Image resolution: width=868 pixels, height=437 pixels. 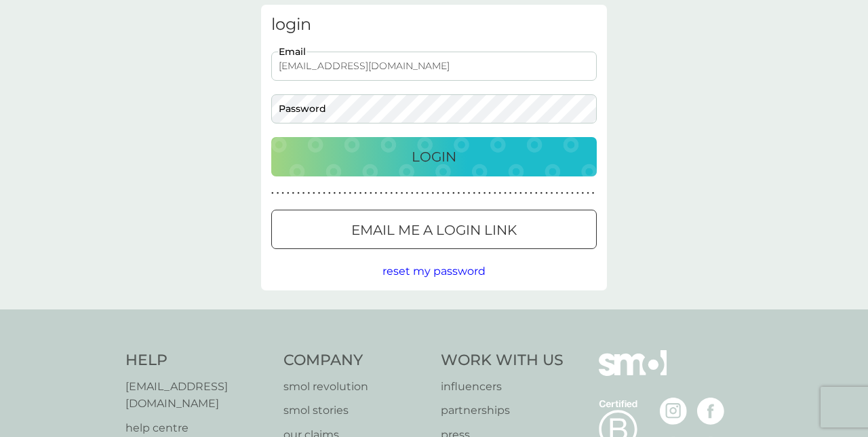 I want to click on p: Email me a login link, so click(x=434, y=230).